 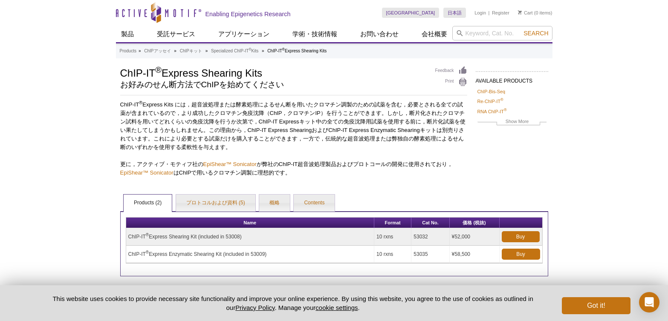 I want to click on a: Login, so click(x=480, y=13).